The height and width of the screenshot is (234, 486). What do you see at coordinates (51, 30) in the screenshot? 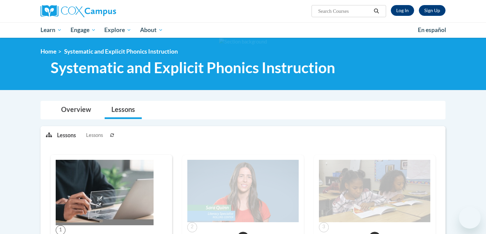
I see `span: Learn` at bounding box center [51, 30].